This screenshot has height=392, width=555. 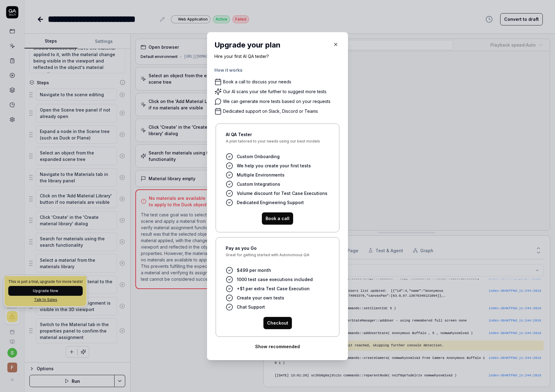 I want to click on span: $499 per month, so click(x=254, y=270).